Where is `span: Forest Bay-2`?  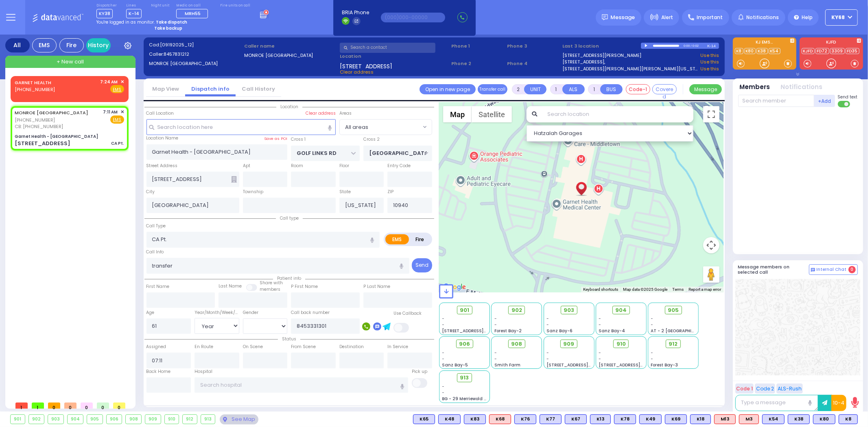 span: Forest Bay-2 is located at coordinates (508, 331).